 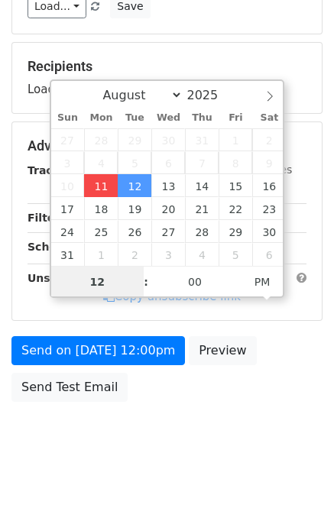 What do you see at coordinates (202, 118) in the screenshot?
I see `span: Thu` at bounding box center [202, 118].